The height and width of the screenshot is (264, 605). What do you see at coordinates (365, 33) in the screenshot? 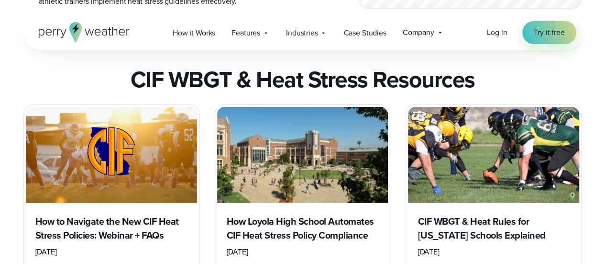
I see `a: Case Studies` at bounding box center [365, 33].